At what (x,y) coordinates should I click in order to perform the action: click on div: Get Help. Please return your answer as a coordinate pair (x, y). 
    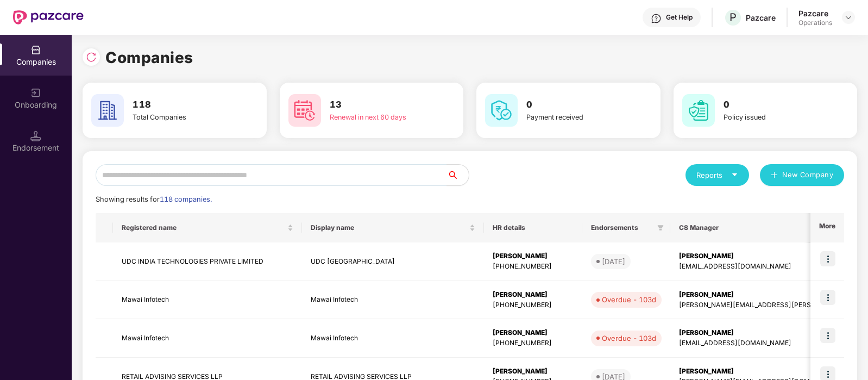
    Looking at the image, I should click on (679, 17).